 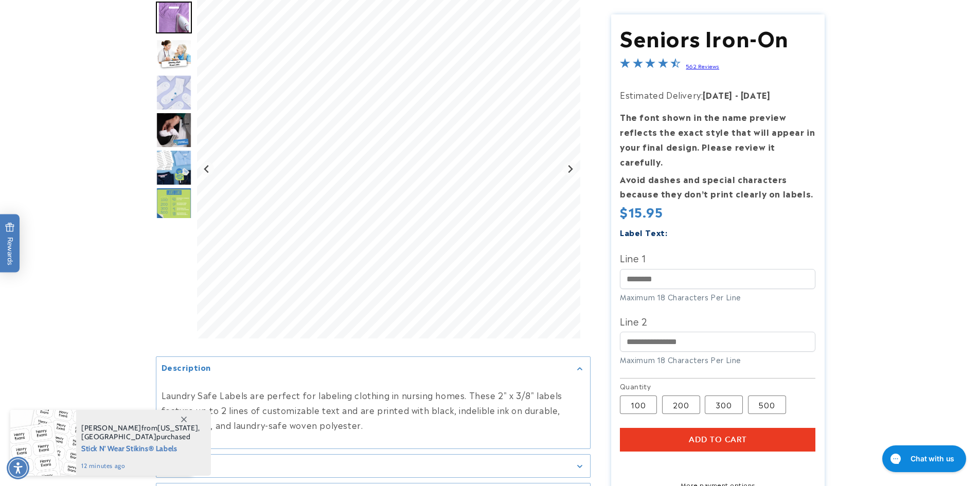 I want to click on label: Label Text:, so click(x=643, y=233).